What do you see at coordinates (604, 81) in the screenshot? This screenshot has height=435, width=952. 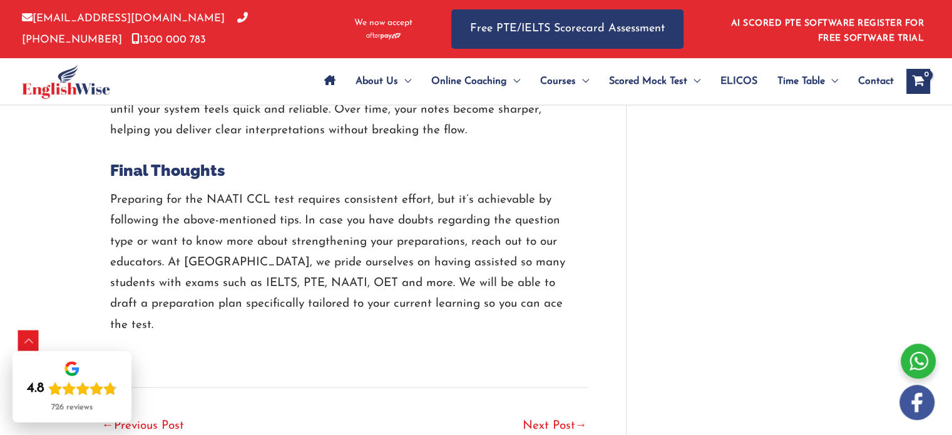 I see `nav: Site Navigation: Main Menu` at bounding box center [604, 81].